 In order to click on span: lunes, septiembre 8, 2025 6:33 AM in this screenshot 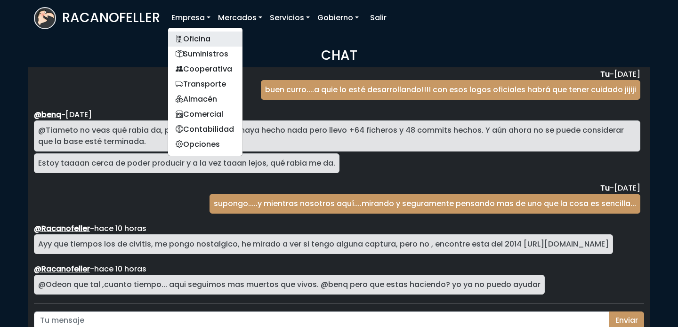, I will do `click(79, 114)`.